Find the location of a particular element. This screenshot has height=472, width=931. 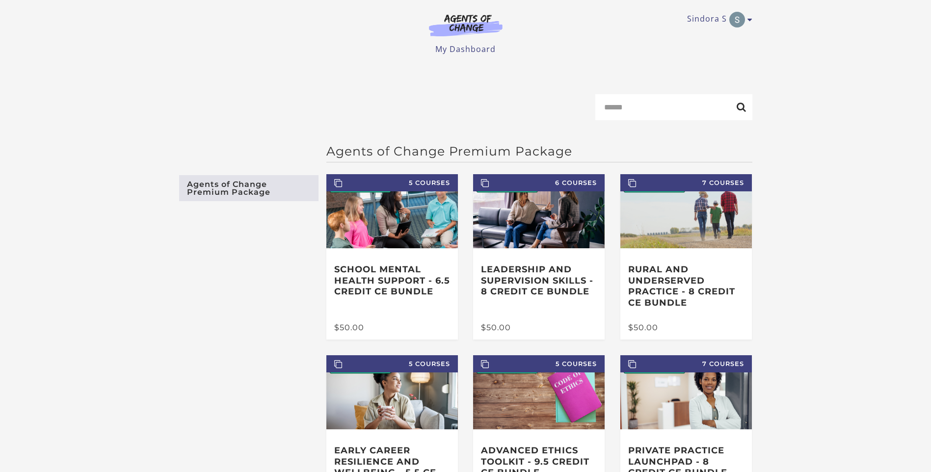

a: My Dashboard is located at coordinates (465, 49).